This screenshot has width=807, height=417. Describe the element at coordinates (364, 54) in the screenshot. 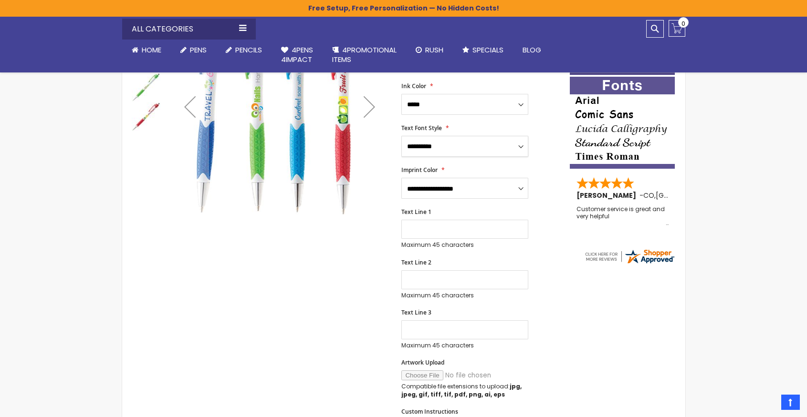

I see `span: 4PROMOTIONAL ITEMS` at that location.